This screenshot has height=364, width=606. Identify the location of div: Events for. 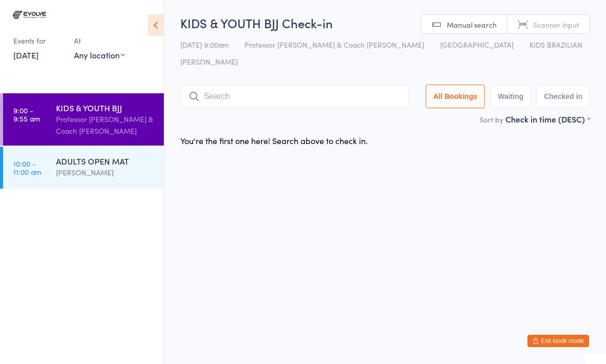
(38, 40).